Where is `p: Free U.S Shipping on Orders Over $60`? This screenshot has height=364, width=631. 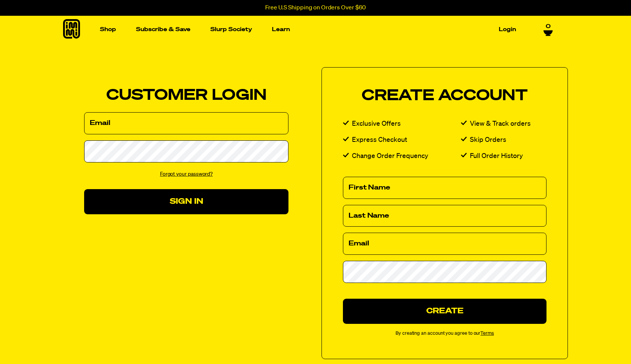 p: Free U.S Shipping on Orders Over $60 is located at coordinates (316, 8).